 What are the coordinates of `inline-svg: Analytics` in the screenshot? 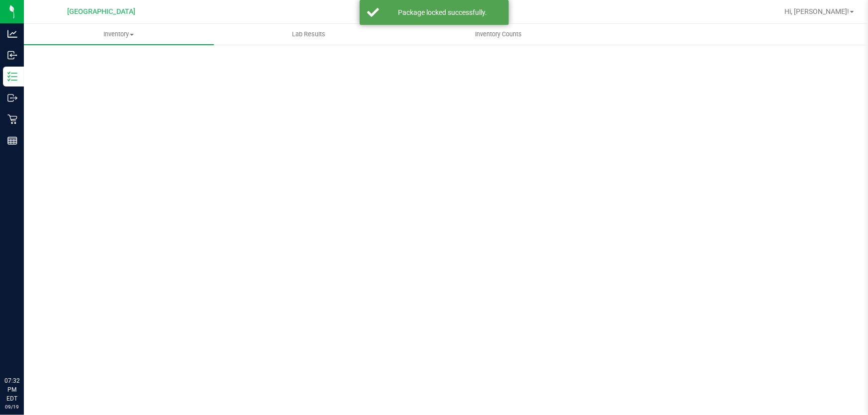 It's located at (13, 34).